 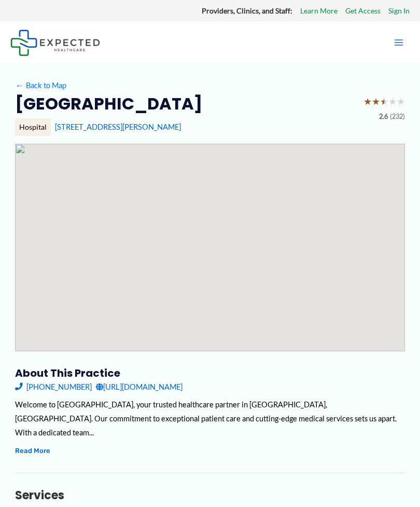 What do you see at coordinates (319, 11) in the screenshot?
I see `a: Learn More` at bounding box center [319, 11].